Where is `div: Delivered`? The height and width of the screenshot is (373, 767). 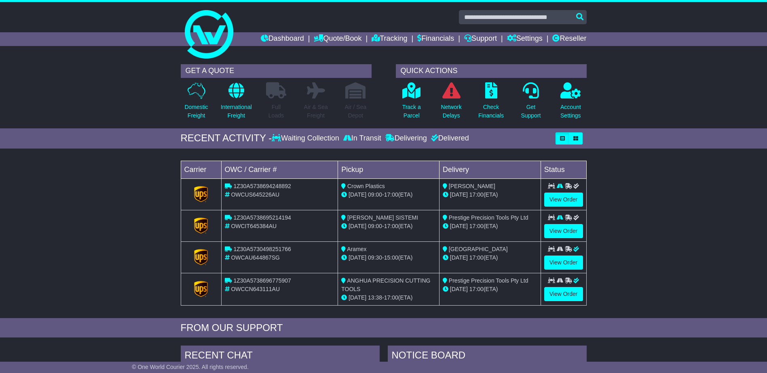
div: Delivered is located at coordinates (449, 139).